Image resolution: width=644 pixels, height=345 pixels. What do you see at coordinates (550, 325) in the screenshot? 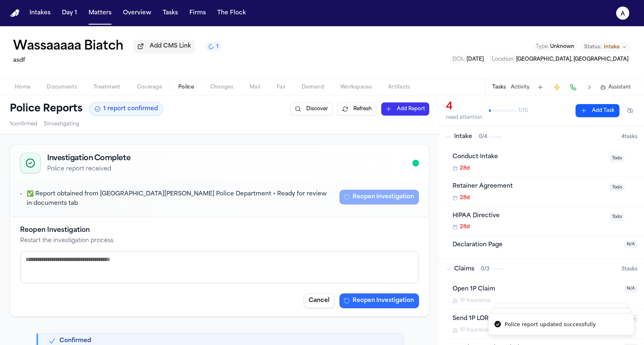
I see `div: Police report updated successfully` at bounding box center [550, 325].